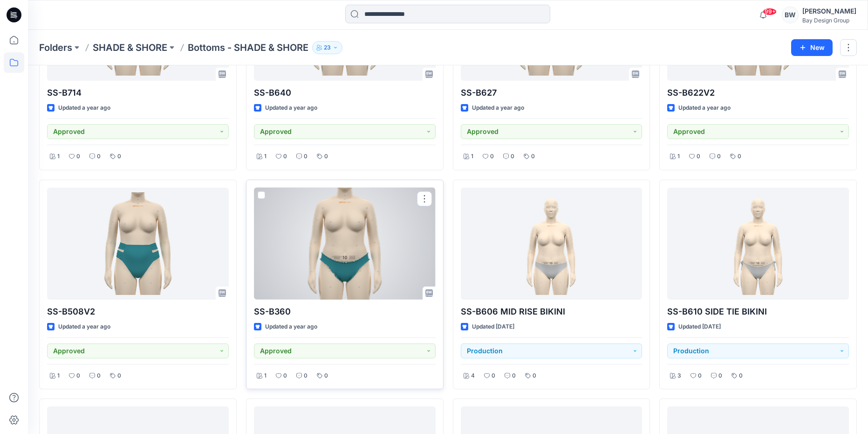  Describe the element at coordinates (830, 20) in the screenshot. I see `div: Bay Design Group` at that location.